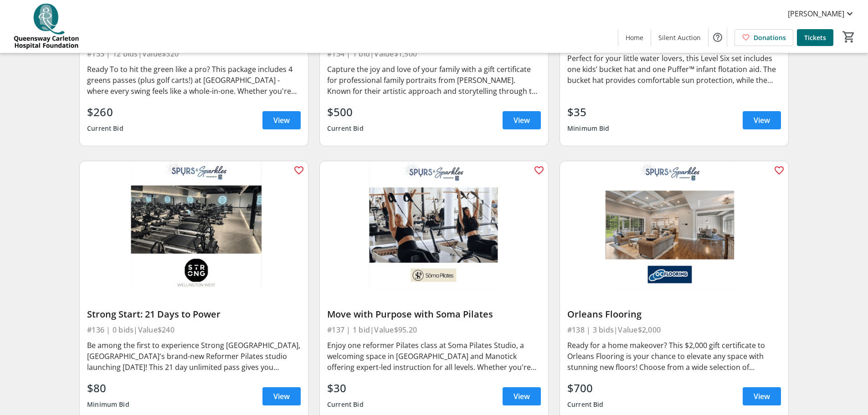  Describe the element at coordinates (434, 54) in the screenshot. I see `div: #134 | 1 bid | Value $1,500` at that location.